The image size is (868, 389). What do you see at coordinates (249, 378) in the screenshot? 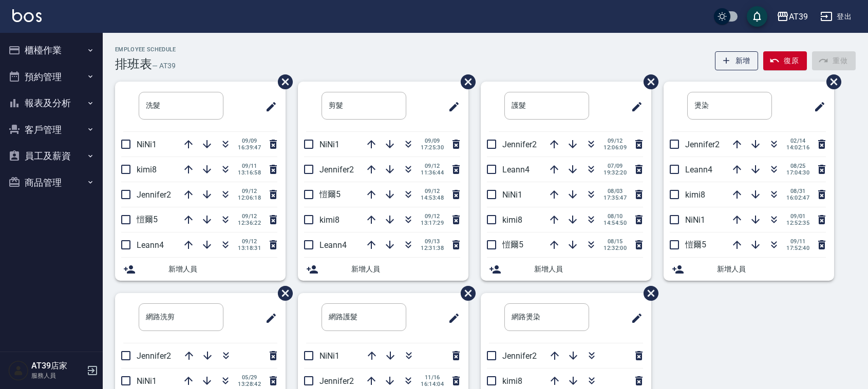
I see `span: 05/29` at bounding box center [249, 378].